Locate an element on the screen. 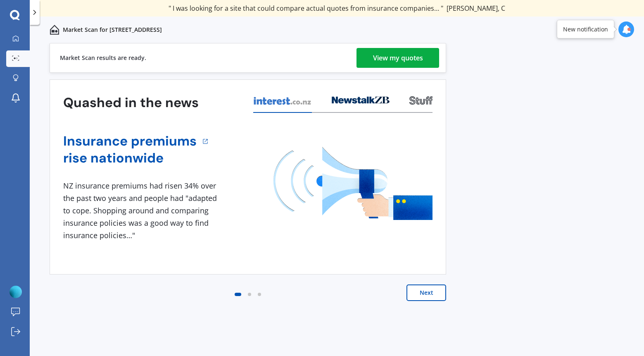 This screenshot has width=644, height=356. h3: Quashed in the news is located at coordinates (131, 102).